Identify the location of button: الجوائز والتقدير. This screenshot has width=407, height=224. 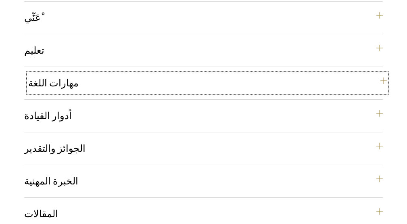
(204, 149).